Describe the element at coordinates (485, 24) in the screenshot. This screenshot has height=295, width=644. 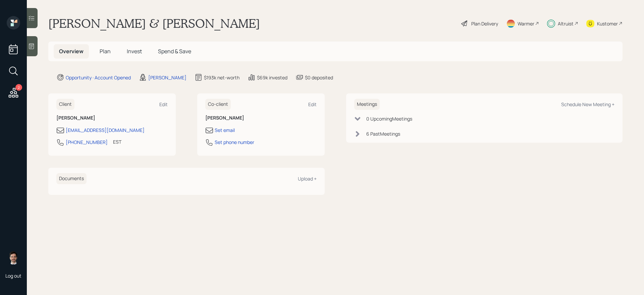
I see `div: Plan Delivery` at that location.